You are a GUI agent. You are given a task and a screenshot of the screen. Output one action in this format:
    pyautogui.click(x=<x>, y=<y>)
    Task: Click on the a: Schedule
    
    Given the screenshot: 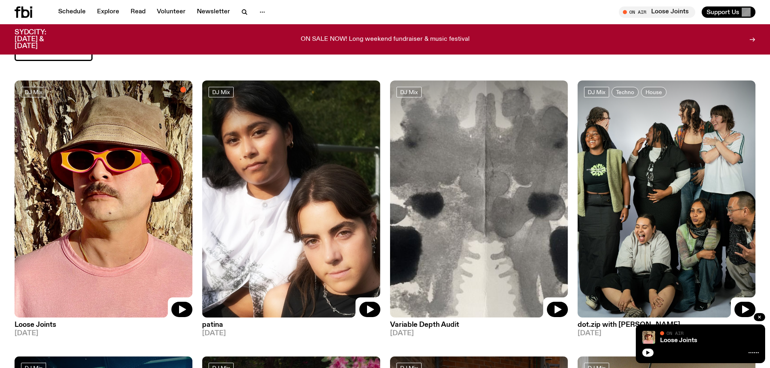 What is the action you would take?
    pyautogui.click(x=72, y=12)
    